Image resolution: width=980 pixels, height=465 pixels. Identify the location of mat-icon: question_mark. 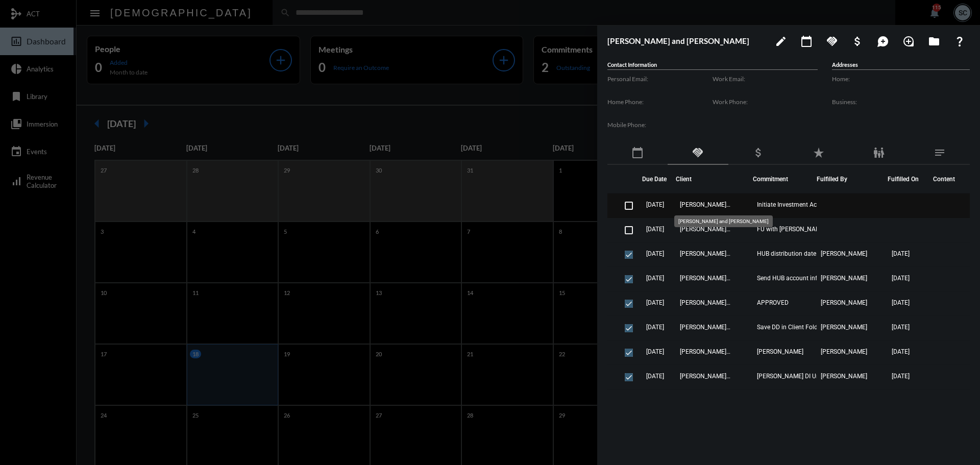
(959, 41).